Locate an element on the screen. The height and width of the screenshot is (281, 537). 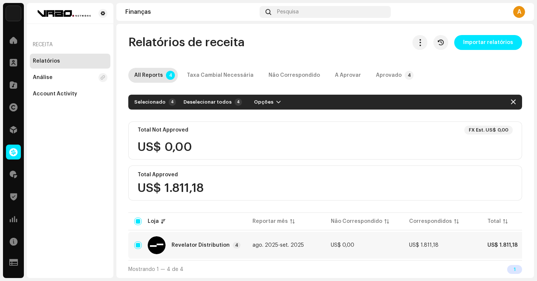
div: Reportar mês is located at coordinates (270, 222).